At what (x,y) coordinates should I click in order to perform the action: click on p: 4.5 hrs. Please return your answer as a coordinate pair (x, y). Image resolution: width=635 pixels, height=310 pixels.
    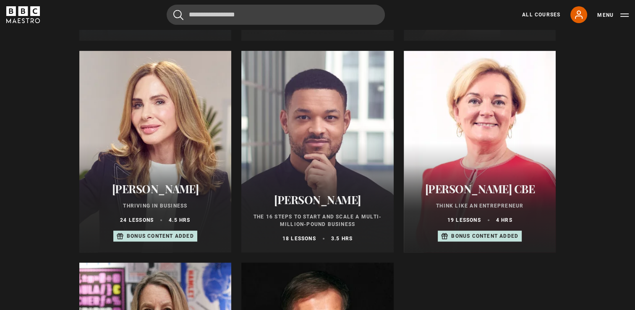
    Looking at the image, I should click on (179, 220).